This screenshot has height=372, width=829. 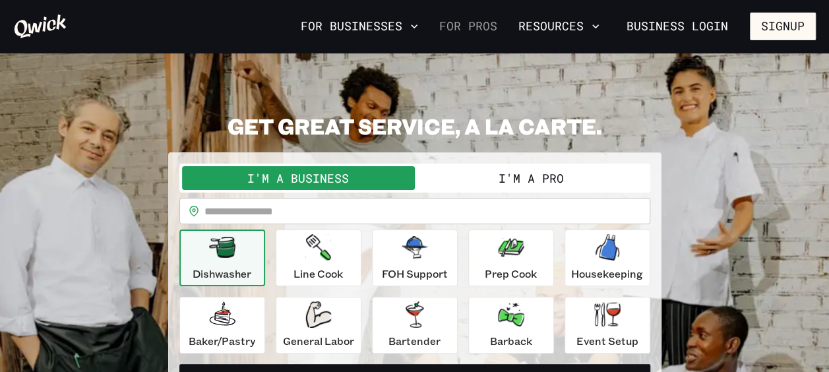 I want to click on p: General Labor, so click(x=319, y=341).